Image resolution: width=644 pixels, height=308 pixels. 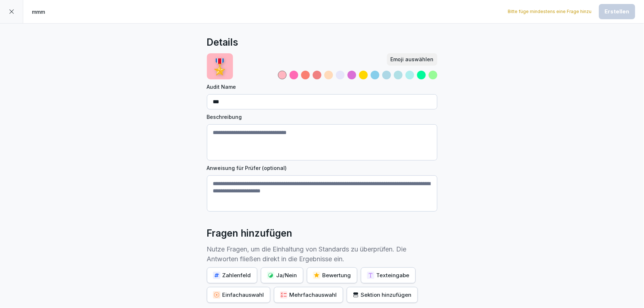 I want to click on div: Erstellen, so click(x=617, y=12).